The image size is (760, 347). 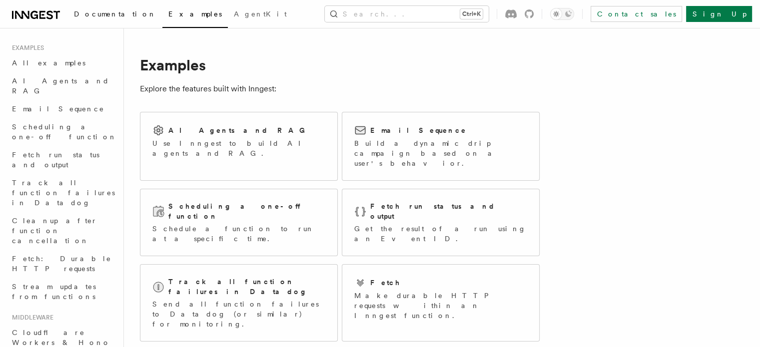 I want to click on a: Documentation, so click(x=115, y=15).